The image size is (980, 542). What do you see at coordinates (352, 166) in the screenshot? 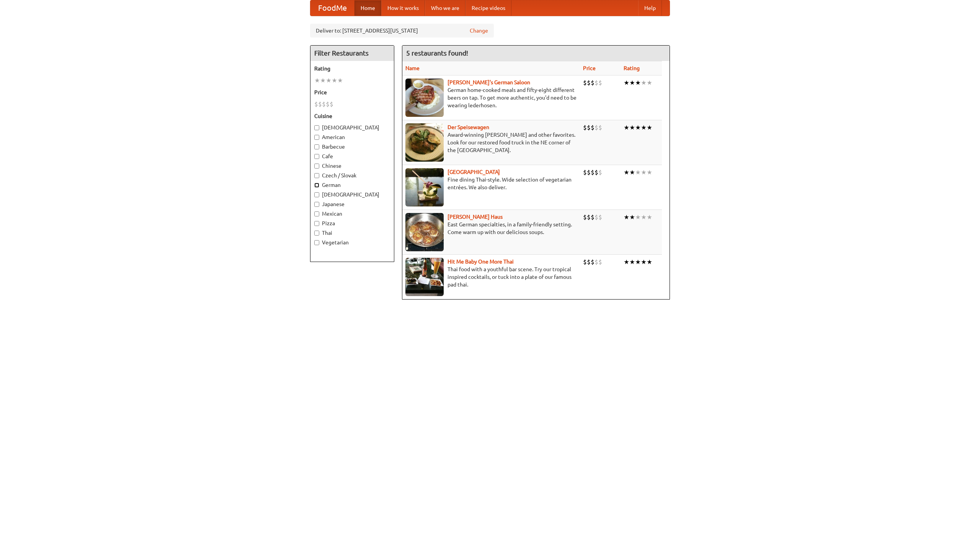
I see `label: Chinese` at bounding box center [352, 166].